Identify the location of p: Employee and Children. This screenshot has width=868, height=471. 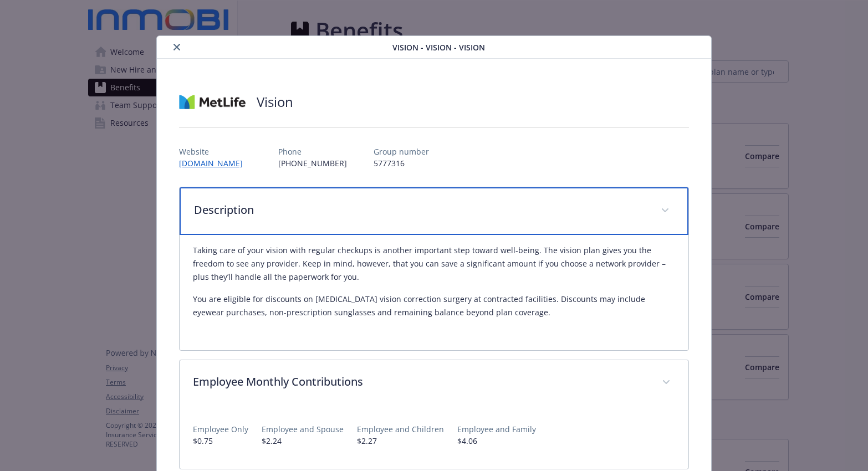
(400, 429).